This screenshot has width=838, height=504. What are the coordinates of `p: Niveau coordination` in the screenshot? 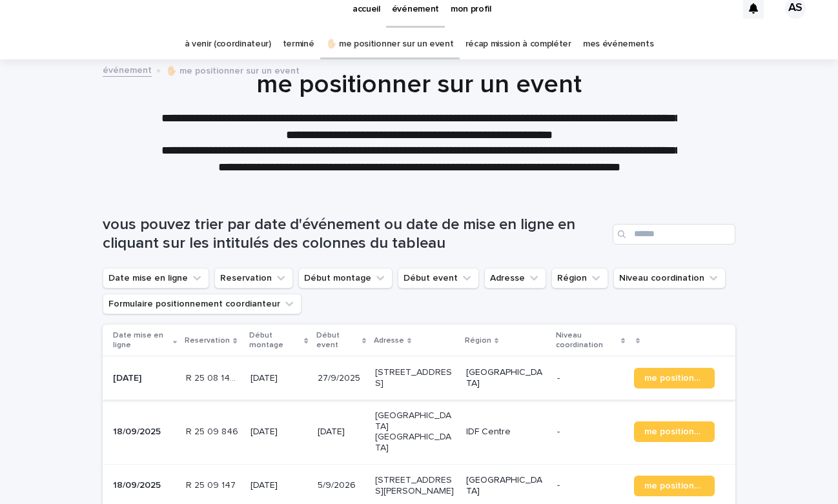 It's located at (587, 341).